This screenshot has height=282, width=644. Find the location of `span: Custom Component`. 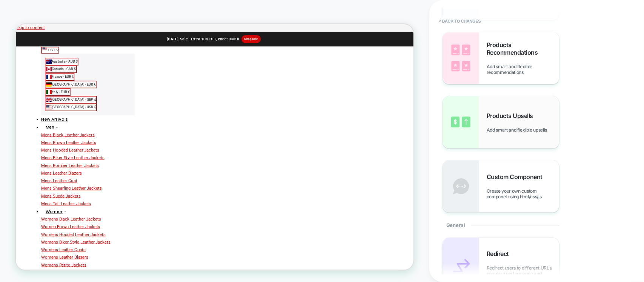

span: Custom Component is located at coordinates (516, 177).